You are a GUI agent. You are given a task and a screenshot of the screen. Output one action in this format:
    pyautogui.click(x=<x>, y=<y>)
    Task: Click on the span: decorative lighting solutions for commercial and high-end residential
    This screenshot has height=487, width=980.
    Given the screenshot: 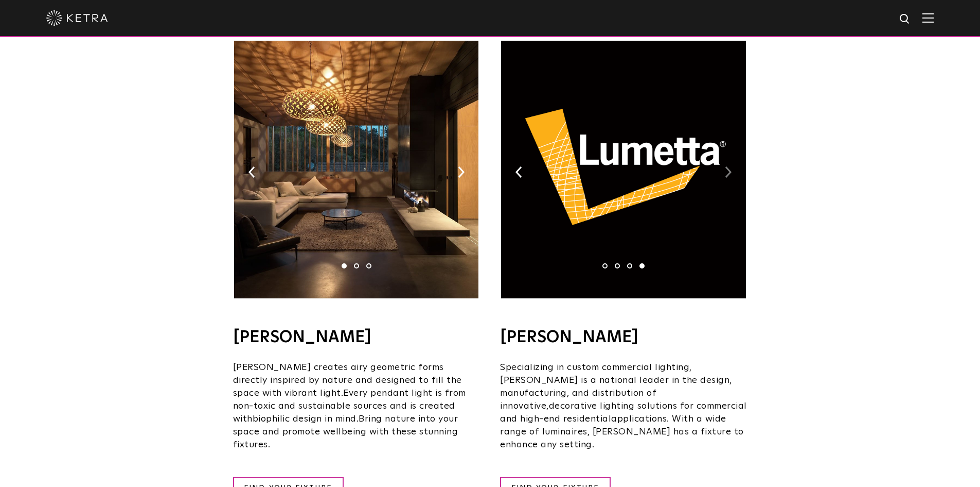 What is the action you would take?
    pyautogui.click(x=624, y=412)
    